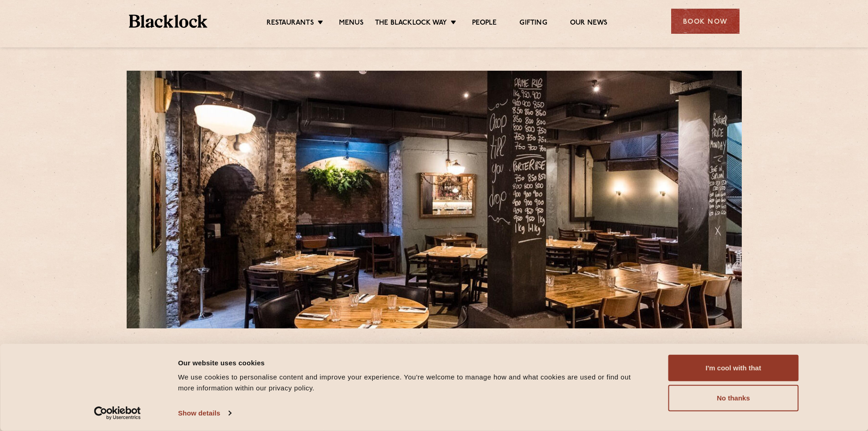 The image size is (868, 431). I want to click on div: Book Now, so click(705, 21).